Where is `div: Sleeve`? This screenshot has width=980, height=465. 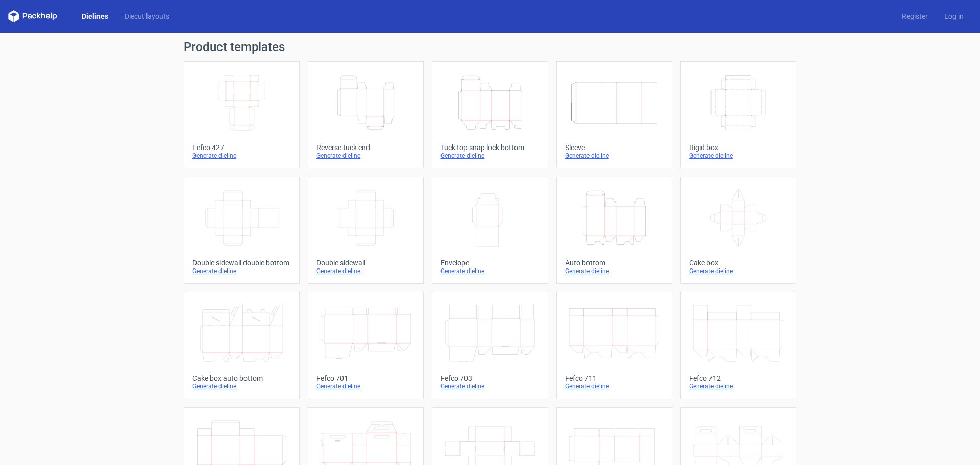 div: Sleeve is located at coordinates (614, 148).